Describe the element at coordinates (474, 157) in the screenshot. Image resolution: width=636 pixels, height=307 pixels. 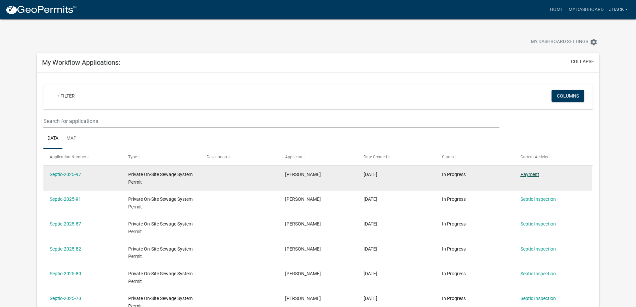
I see `datatable-header-cell: Status` at that location.